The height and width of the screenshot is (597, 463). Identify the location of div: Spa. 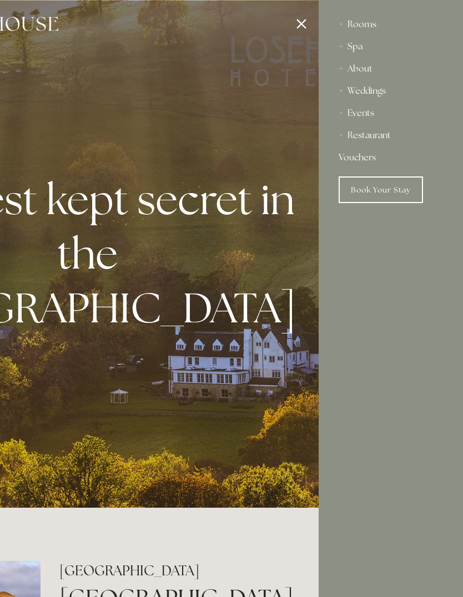
(391, 47).